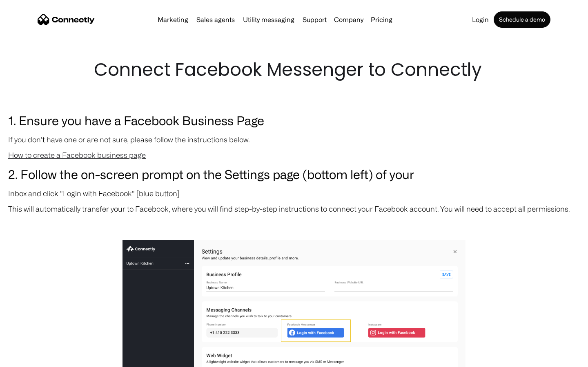 The width and height of the screenshot is (588, 367). What do you see at coordinates (294, 70) in the screenshot?
I see `h1: Connect Facebook Messenger to Connectly` at bounding box center [294, 70].